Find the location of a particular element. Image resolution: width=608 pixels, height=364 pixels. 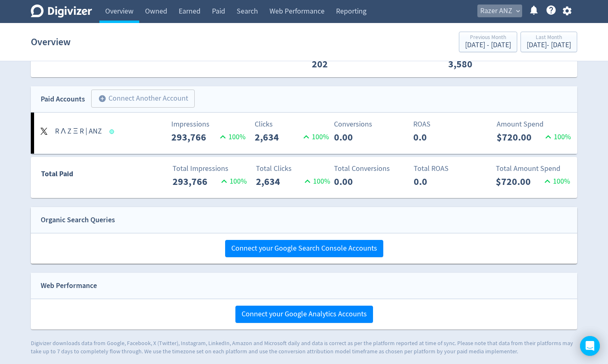

button: Connect your Google Search Console Accounts is located at coordinates (304, 248).